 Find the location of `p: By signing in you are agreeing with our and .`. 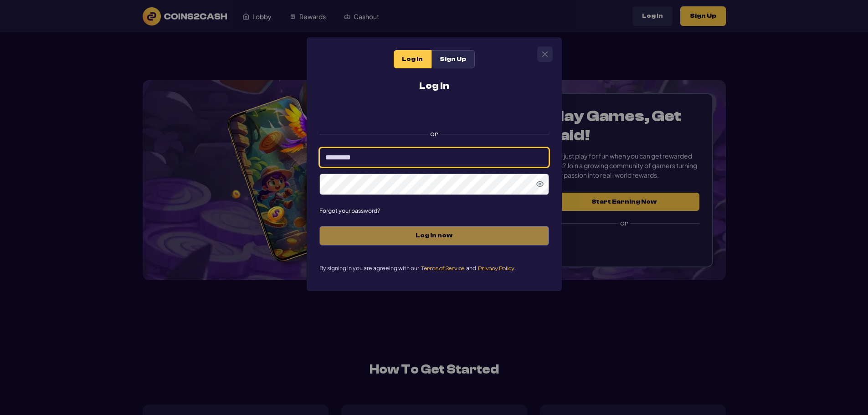

p: By signing in you are agreeing with our and . is located at coordinates (434, 268).